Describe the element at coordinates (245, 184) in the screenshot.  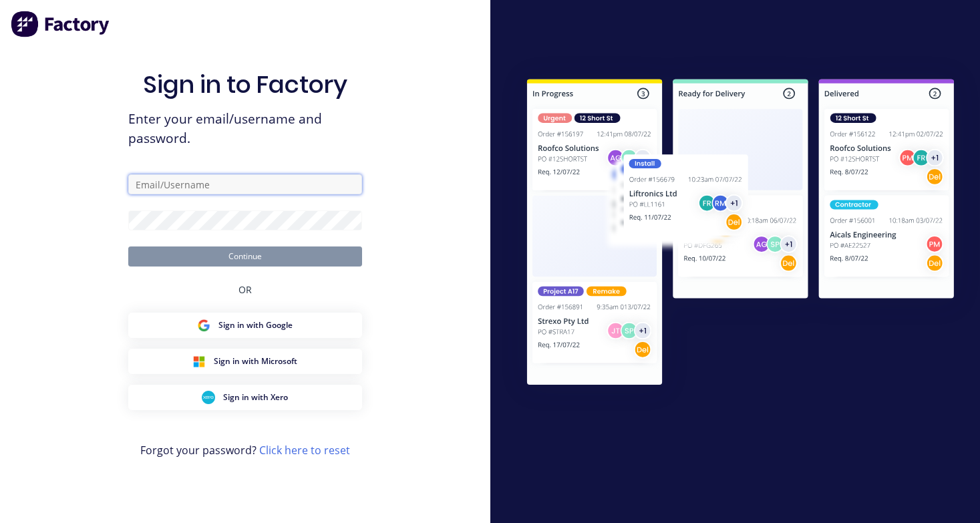
I see `input: Email/Username` at that location.